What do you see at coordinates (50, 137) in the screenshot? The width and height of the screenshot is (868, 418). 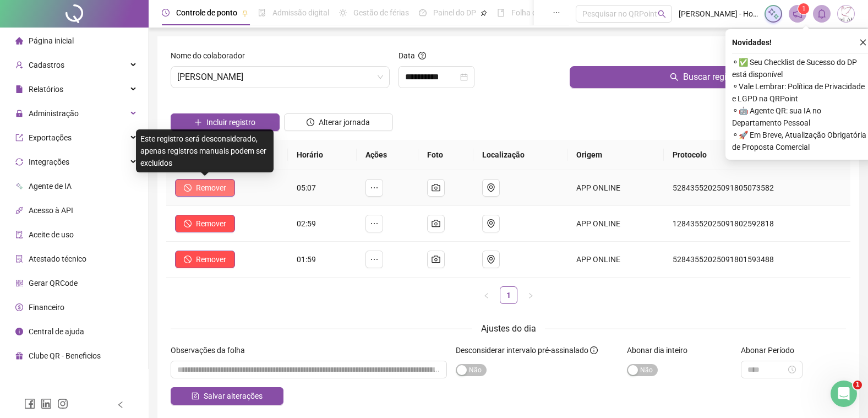 I see `span: Exportações` at bounding box center [50, 137].